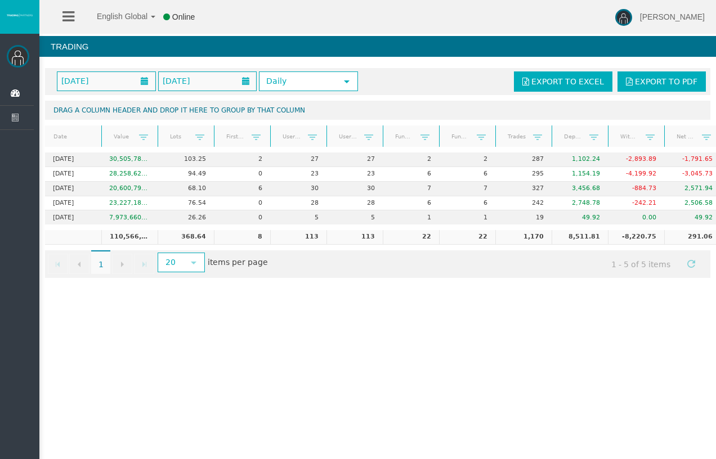 This screenshot has height=459, width=716. I want to click on td: 3,456.68, so click(579, 189).